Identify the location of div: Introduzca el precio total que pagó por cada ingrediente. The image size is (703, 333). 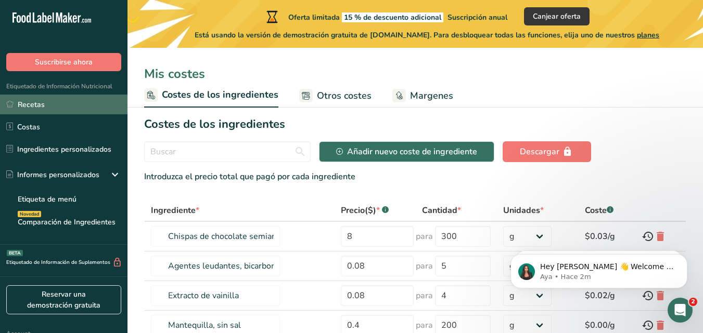
(415, 177).